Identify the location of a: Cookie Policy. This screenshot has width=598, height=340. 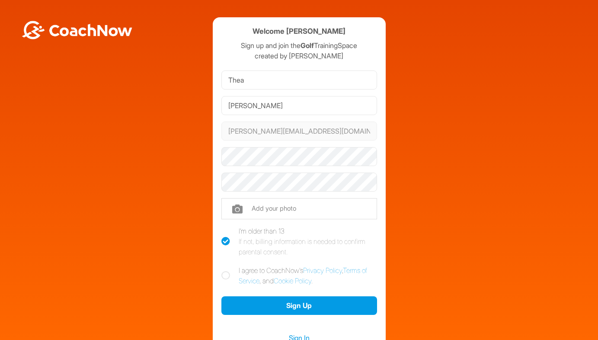
(292, 281).